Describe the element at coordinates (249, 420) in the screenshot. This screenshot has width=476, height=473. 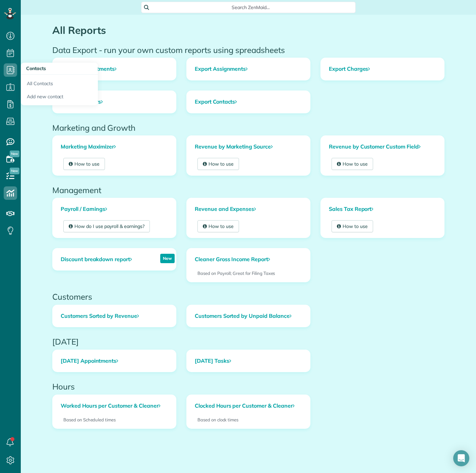
I see `p: Based on clock times` at that location.